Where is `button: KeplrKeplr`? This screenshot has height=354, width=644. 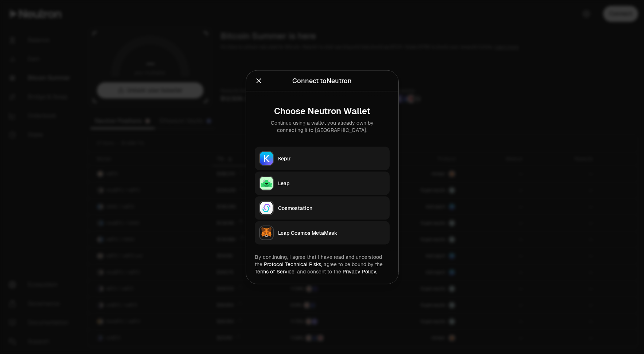
button: KeplrKeplr is located at coordinates (322, 158).